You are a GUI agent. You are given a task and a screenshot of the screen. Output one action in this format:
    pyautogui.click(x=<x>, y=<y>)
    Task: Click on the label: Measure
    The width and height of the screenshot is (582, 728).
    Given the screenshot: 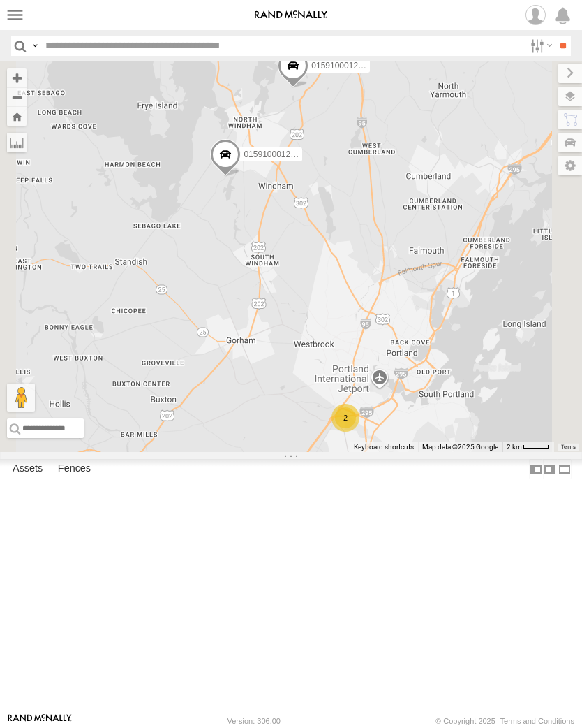 What is the action you would take?
    pyautogui.click(x=17, y=142)
    